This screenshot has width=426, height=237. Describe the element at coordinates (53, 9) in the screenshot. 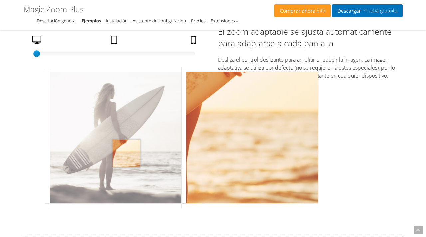

I see `font: Magic Zoom Plus` at that location.